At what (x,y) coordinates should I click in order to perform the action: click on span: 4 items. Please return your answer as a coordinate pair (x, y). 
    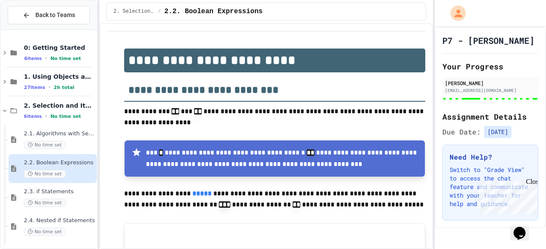
    Looking at the image, I should click on (33, 58).